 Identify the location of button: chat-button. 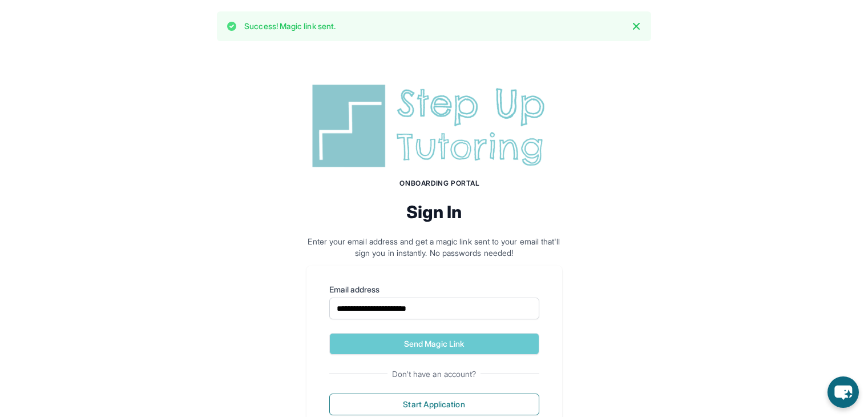
(843, 392).